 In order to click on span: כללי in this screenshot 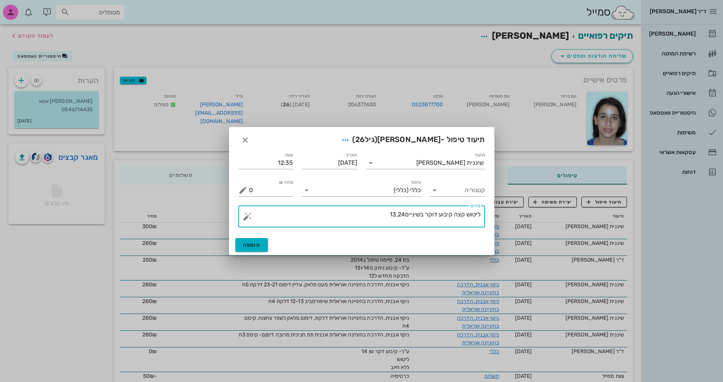, I will do `click(415, 190)`.